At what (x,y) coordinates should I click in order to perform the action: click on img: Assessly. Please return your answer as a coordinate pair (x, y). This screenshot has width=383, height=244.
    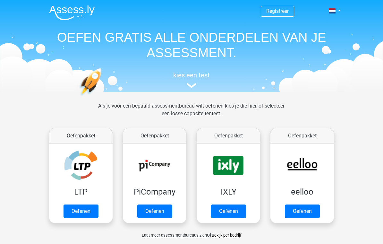
    Looking at the image, I should click on (72, 13).